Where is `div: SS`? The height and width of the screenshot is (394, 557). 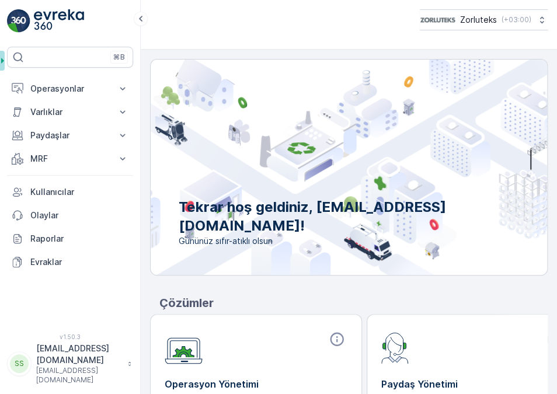
div: SS is located at coordinates (19, 364).